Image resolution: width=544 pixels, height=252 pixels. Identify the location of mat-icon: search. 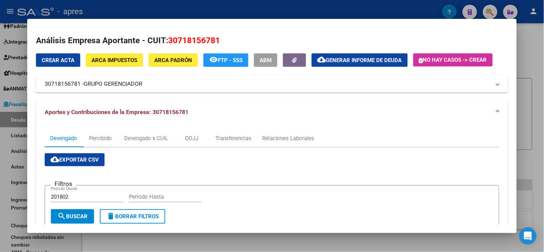
(62, 216).